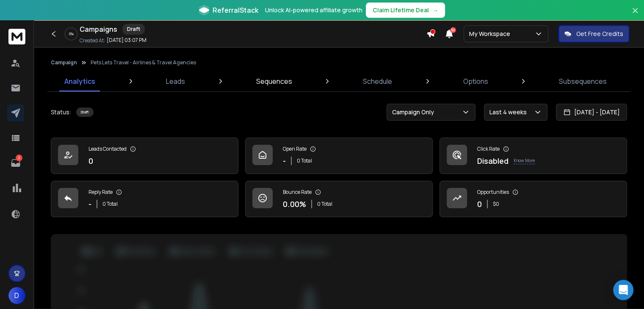  I want to click on a: Click RateDisabledKnow More, so click(533, 156).